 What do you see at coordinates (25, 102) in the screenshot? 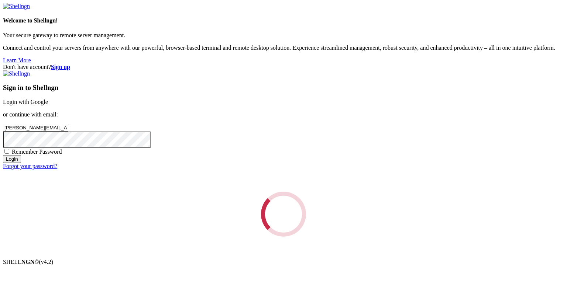
I see `a: Login with Google` at bounding box center [25, 102].